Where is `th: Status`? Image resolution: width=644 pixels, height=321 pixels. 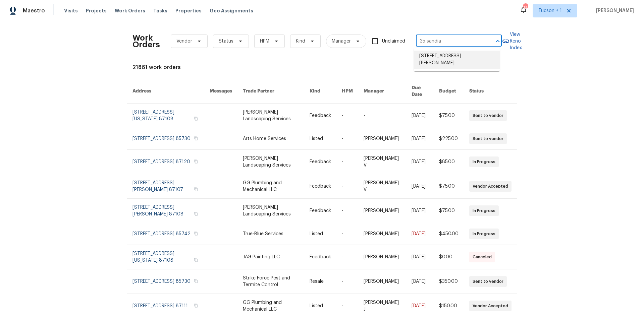 th: Status is located at coordinates (490, 91).